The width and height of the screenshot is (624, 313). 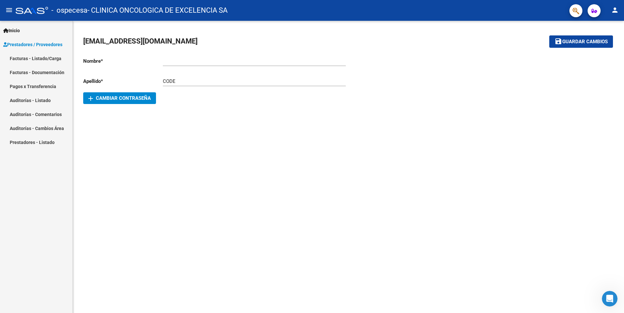 I want to click on span: Guardar cambios, so click(x=585, y=42).